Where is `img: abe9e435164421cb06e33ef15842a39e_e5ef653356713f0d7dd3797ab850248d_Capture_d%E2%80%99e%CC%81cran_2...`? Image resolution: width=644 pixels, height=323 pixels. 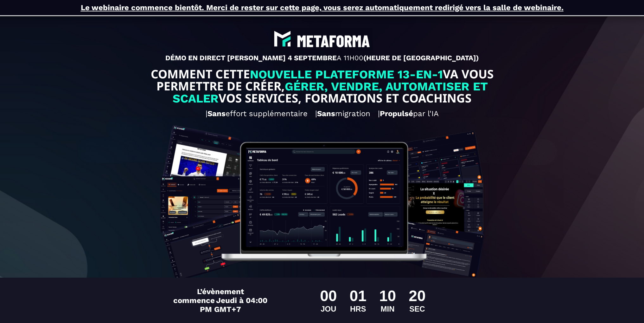
img: abe9e435164421cb06e33ef15842a39e_e5ef653356713f0d7dd3797ab850248d_Capture_d%E2%80%99e%CC%81cran_2... is located at coordinates (322, 39).